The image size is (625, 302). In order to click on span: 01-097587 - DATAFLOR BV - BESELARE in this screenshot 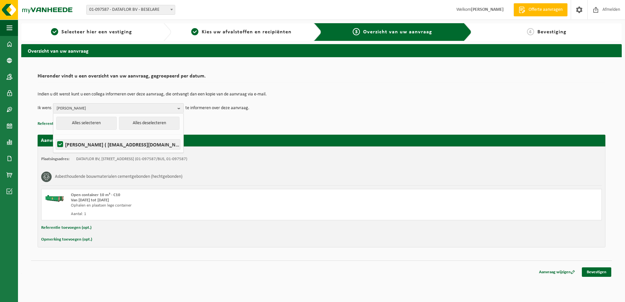, I will do `click(131, 10)`.